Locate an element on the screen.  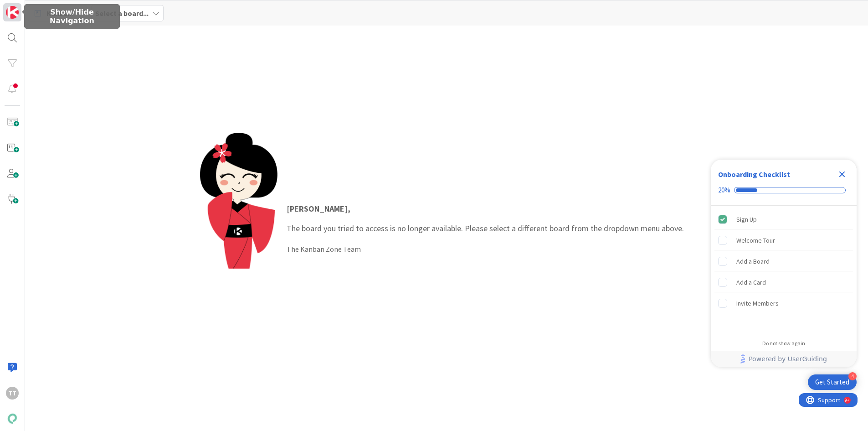
span: Support is located at coordinates (30, 7).